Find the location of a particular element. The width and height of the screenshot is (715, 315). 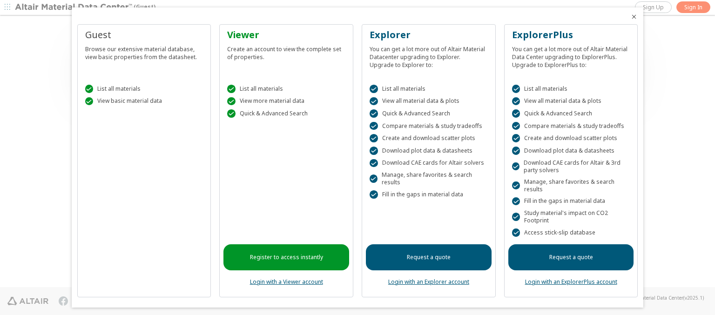

a: Login with a Viewer account is located at coordinates (286, 281).